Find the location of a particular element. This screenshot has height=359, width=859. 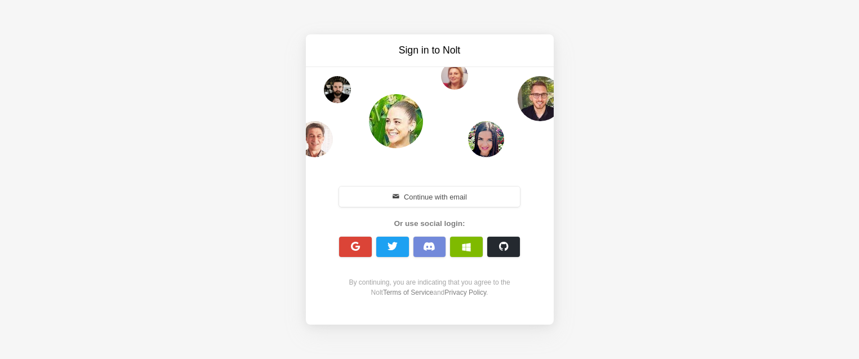

div: By continuing, you are indicating that you agree to the Nolt and . is located at coordinates (430, 287).